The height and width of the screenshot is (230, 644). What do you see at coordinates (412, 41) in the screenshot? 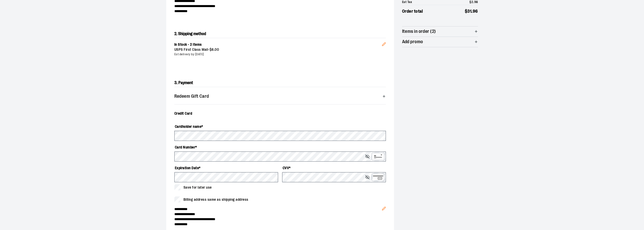
I see `span: Add promo` at bounding box center [412, 41].